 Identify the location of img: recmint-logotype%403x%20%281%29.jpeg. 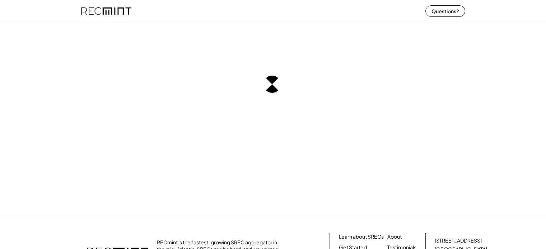
(106, 11).